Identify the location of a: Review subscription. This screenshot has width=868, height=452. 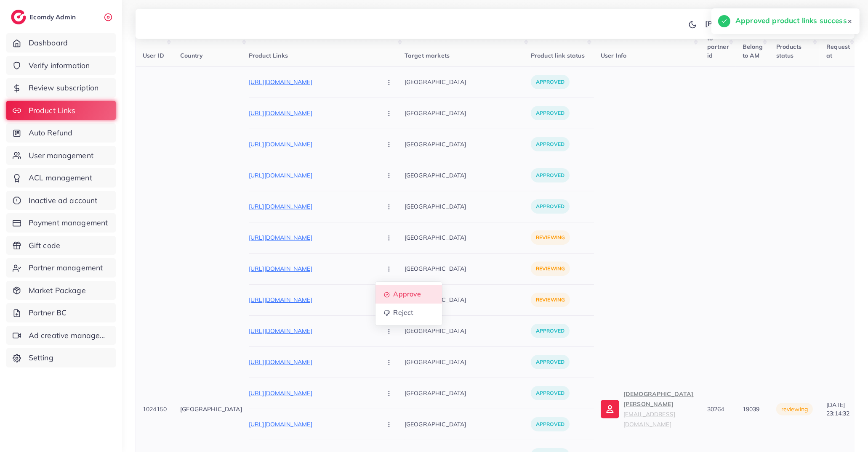
(61, 88).